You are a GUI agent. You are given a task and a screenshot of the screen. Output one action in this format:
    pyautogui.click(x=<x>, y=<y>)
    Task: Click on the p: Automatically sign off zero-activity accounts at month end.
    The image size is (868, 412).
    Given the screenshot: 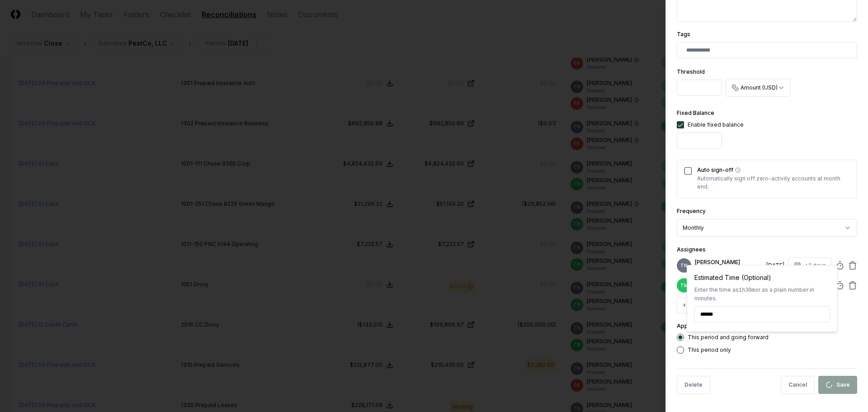 What is the action you would take?
    pyautogui.click(x=773, y=183)
    